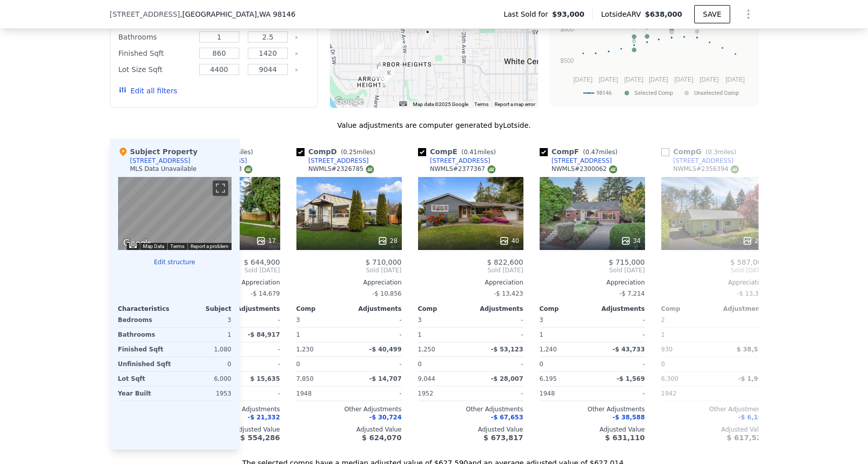 The height and width of the screenshot is (464, 868). I want to click on div: Adjustments, so click(497, 308).